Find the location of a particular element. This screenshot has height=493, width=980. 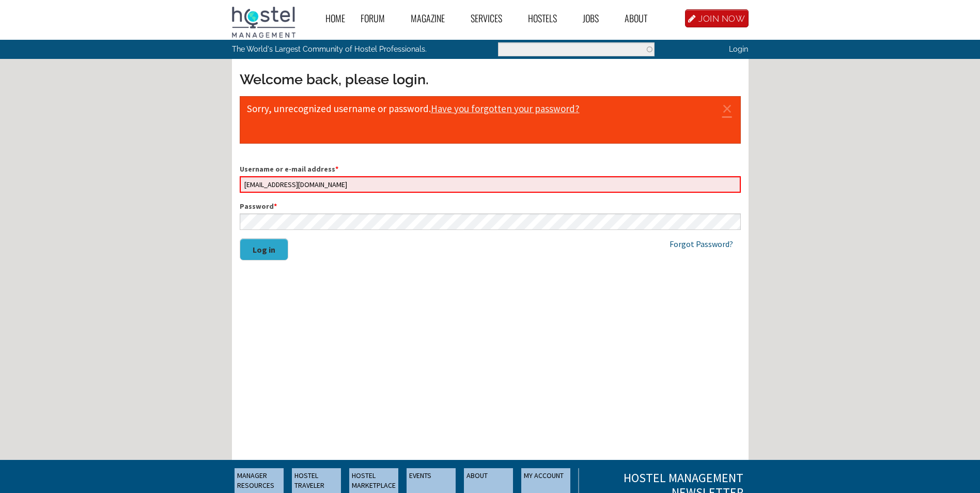

h3: Welcome back, please login. is located at coordinates (490, 79).